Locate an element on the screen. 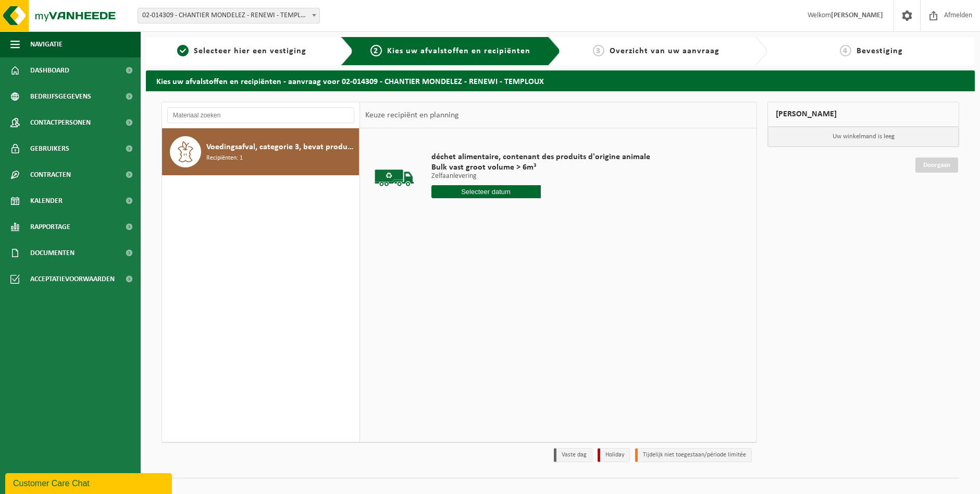 Image resolution: width=980 pixels, height=494 pixels. li: Vaste dag is located at coordinates (573, 455).